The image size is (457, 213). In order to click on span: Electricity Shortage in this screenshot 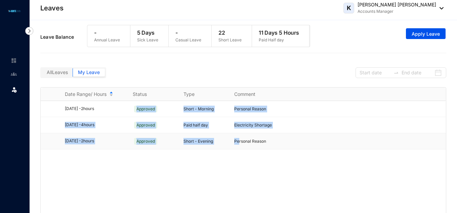, I will do `click(253, 125)`.